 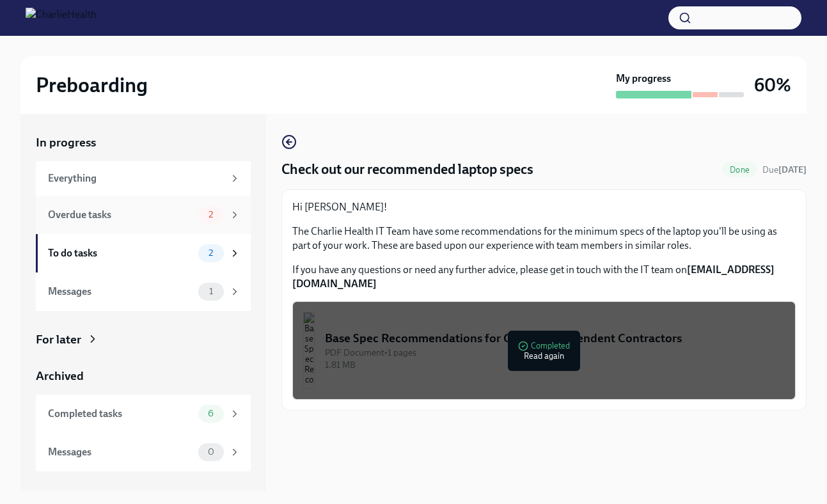 What do you see at coordinates (784, 170) in the screenshot?
I see `span: August 18th, 2025 08:00` at bounding box center [784, 170].